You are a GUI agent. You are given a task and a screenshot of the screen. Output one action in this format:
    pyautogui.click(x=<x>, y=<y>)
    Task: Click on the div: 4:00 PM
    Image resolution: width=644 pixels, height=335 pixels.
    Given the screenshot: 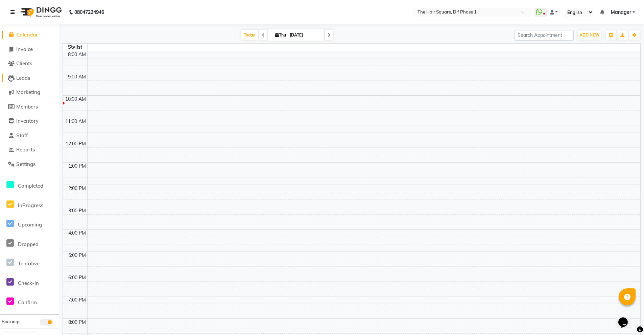 What is the action you would take?
    pyautogui.click(x=77, y=233)
    